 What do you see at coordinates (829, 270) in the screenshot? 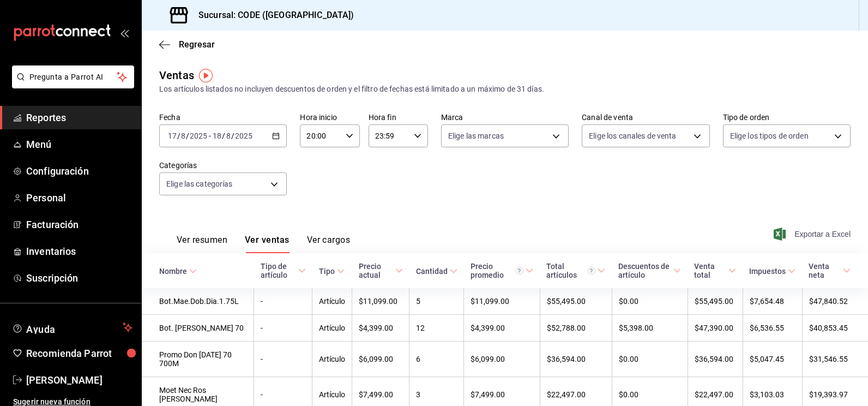
I see `span: Venta neta` at bounding box center [829, 270].